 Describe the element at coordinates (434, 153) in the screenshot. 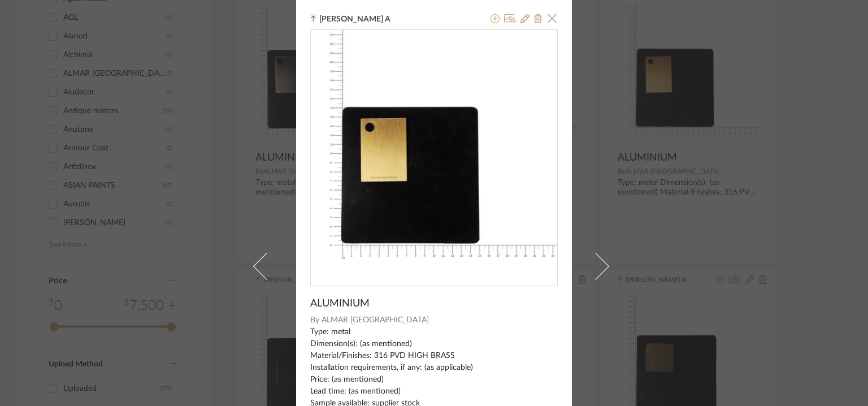

I see `div: 0` at that location.